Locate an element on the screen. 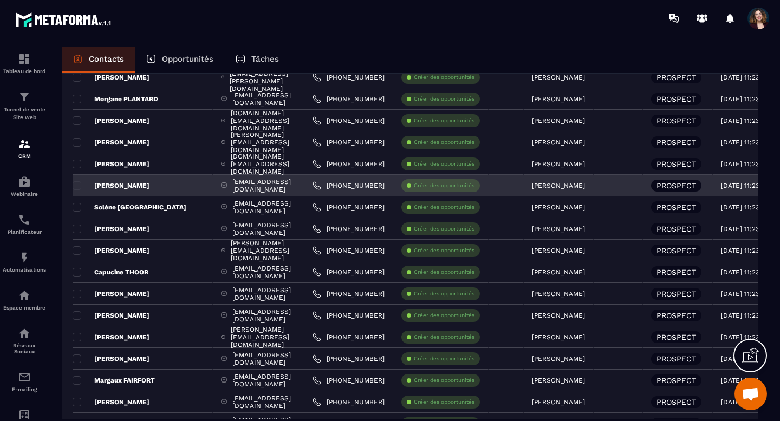  p: Tâches is located at coordinates (265, 59).